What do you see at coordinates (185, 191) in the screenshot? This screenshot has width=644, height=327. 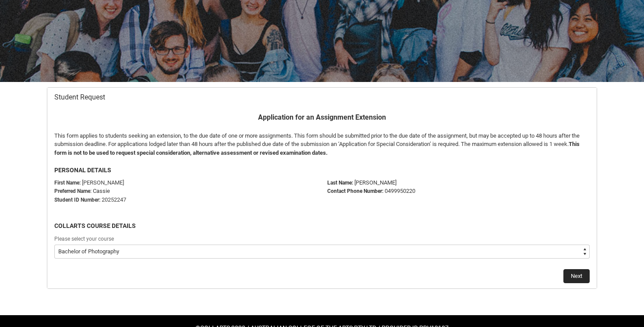 I see `p: : Cassie` at bounding box center [185, 191].